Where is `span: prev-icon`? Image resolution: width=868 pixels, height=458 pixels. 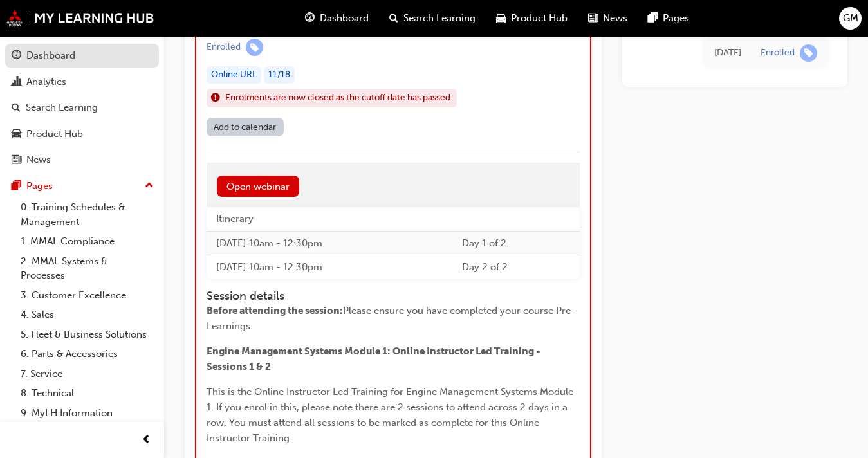 span: prev-icon is located at coordinates (146, 440).